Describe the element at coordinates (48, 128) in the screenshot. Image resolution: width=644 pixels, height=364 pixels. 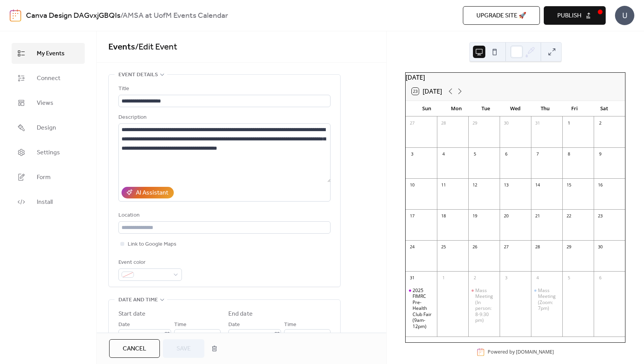
I see `a: Design` at that location.